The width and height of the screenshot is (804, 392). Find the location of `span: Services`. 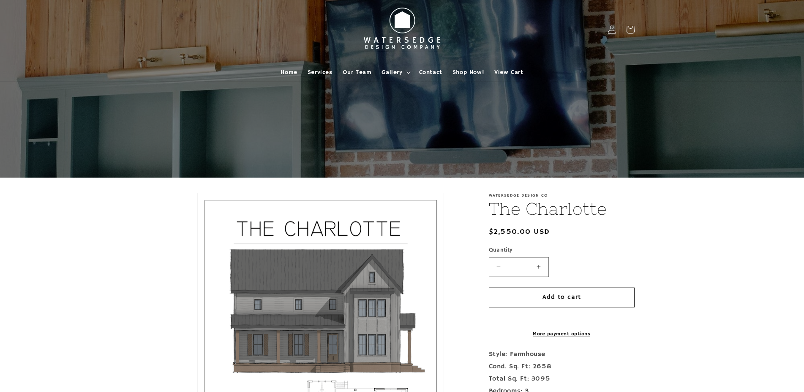

span: Services is located at coordinates (320, 72).